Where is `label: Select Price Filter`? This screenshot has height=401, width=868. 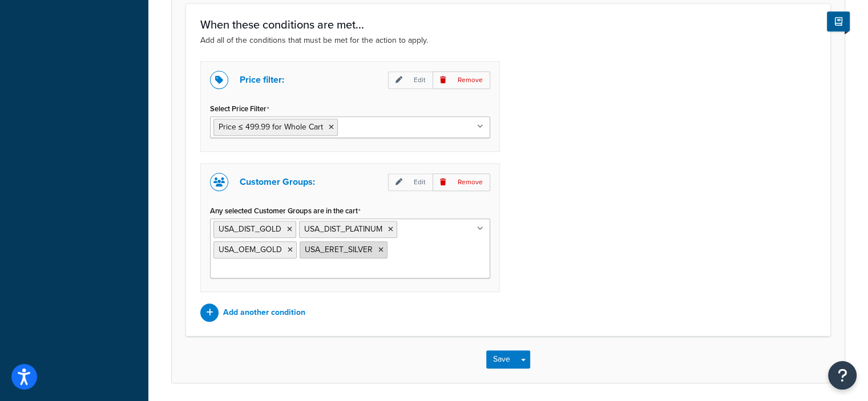 label: Select Price Filter is located at coordinates (240, 109).